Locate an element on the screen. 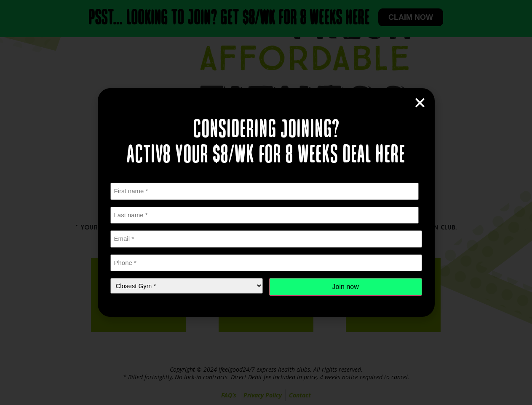 This screenshot has width=532, height=405. input: Last name * is located at coordinates (264, 215).